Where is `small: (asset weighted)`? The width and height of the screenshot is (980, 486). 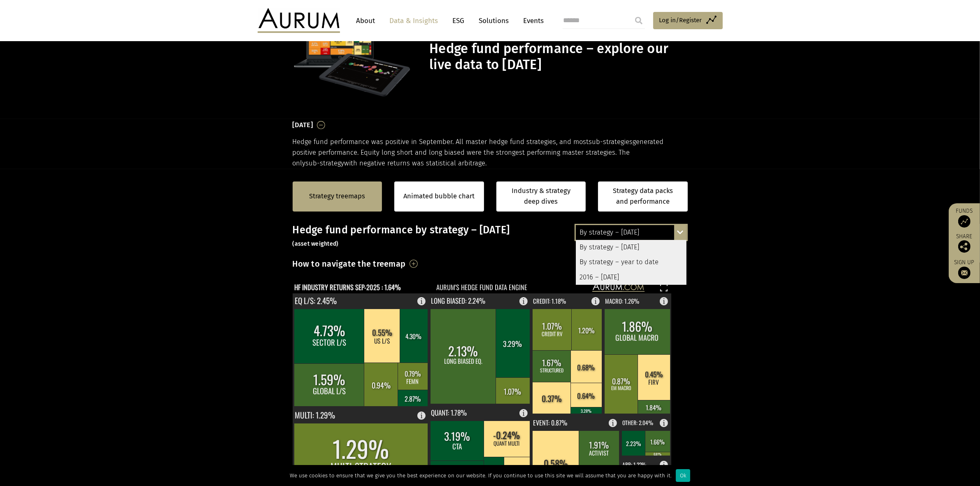 small: (asset weighted) is located at coordinates (316, 244).